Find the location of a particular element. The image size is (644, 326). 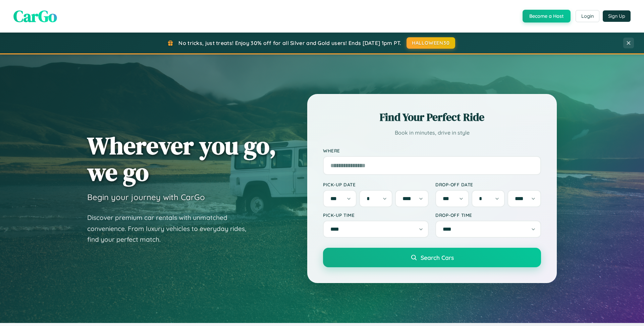

span: CarGo is located at coordinates (35, 16).